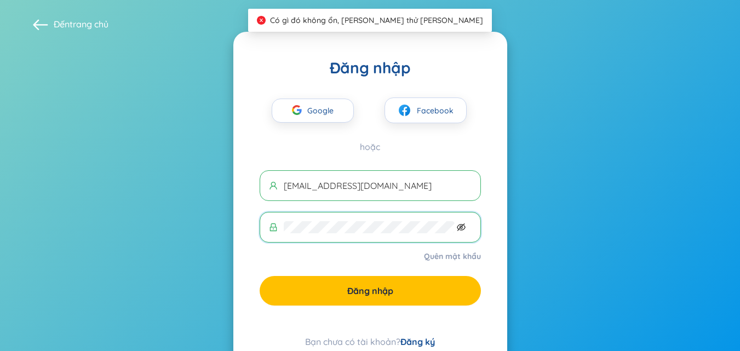 The image size is (740, 351). What do you see at coordinates (435, 111) in the screenshot?
I see `font: Facebook` at bounding box center [435, 111].